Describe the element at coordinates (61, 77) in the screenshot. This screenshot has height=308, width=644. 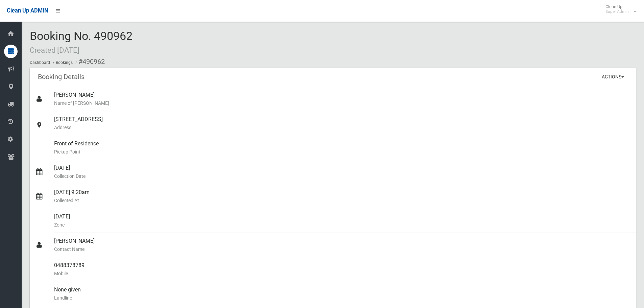
I see `header: Booking Details` at that location.